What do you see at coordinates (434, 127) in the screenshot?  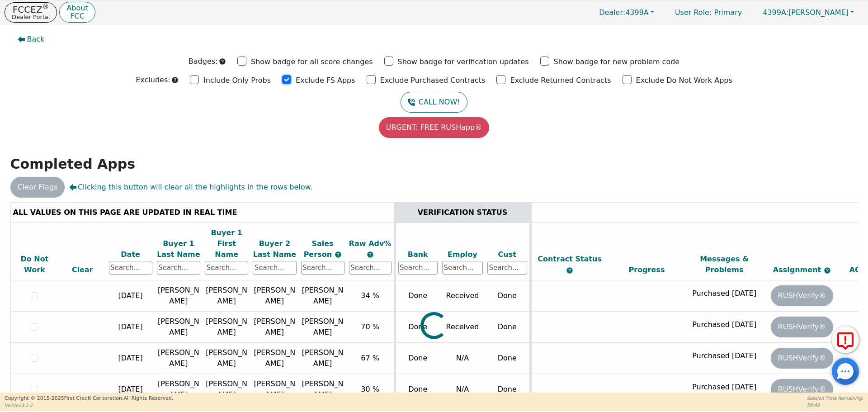 I see `button: URGENT: FREE RUSHapp®` at bounding box center [434, 127].